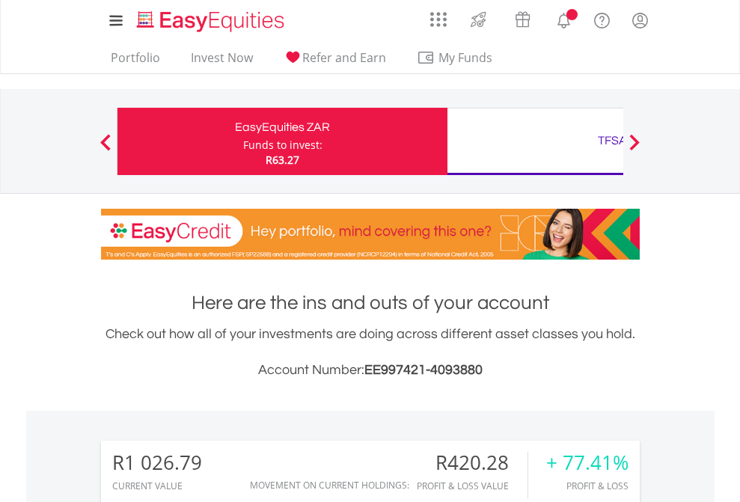  Describe the element at coordinates (212, 21) in the screenshot. I see `img: EasyEquities_Logo.png` at that location.